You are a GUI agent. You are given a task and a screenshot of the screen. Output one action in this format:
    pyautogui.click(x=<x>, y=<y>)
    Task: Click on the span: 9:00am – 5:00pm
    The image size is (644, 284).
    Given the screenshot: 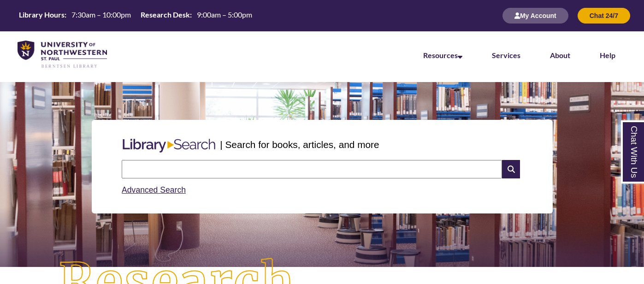 What is the action you would take?
    pyautogui.click(x=225, y=15)
    